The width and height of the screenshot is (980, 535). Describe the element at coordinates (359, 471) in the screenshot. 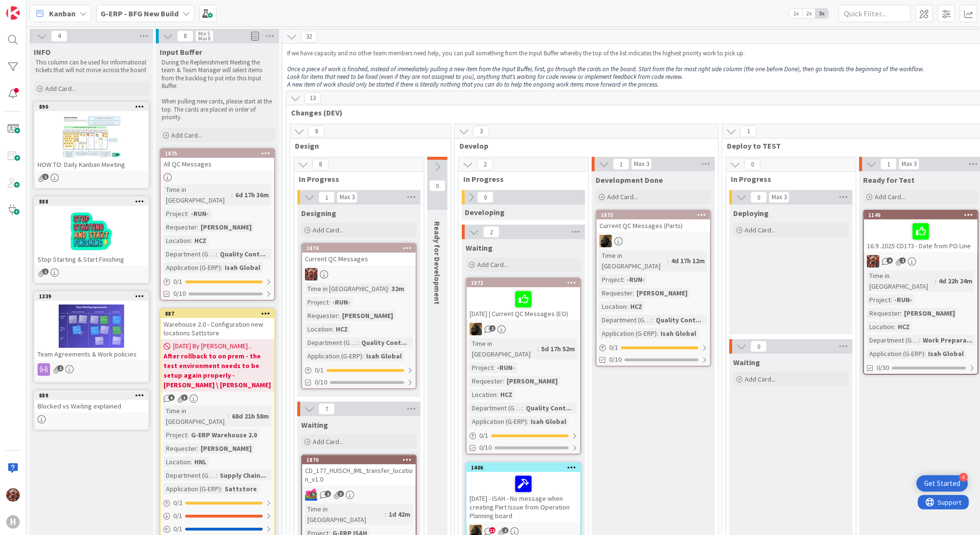

I see `div: 1870CD_177_HUISCH_IML_transfer_location_v1.0` at that location.